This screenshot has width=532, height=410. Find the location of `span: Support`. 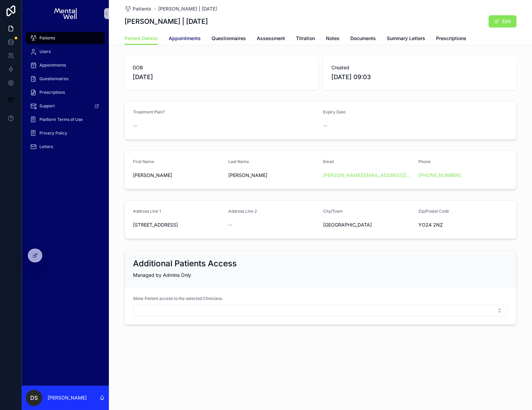

span: Support is located at coordinates (47, 106).